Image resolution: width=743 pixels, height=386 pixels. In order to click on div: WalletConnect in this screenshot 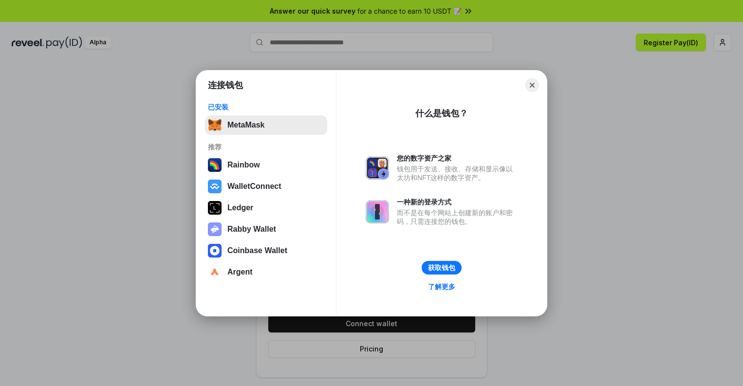, I will do `click(254, 187)`.